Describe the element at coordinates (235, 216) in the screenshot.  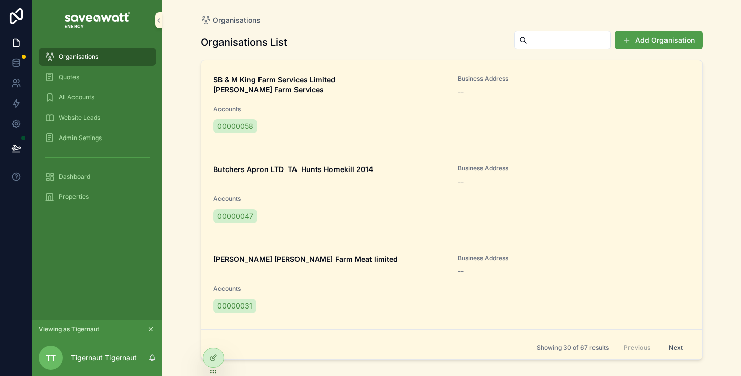
I see `span: 00000047` at that location.